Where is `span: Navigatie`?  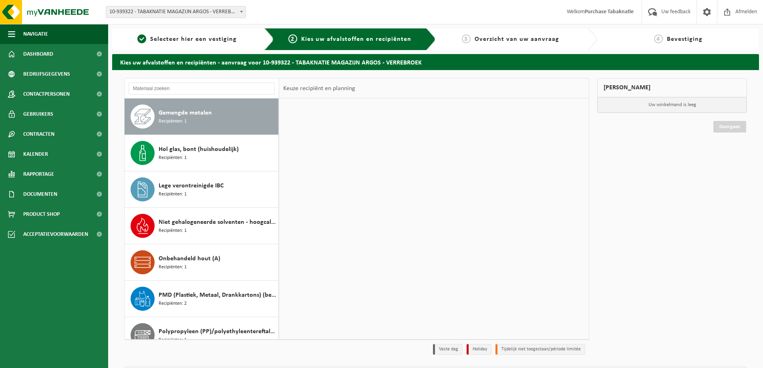 span: Navigatie is located at coordinates (36, 34).